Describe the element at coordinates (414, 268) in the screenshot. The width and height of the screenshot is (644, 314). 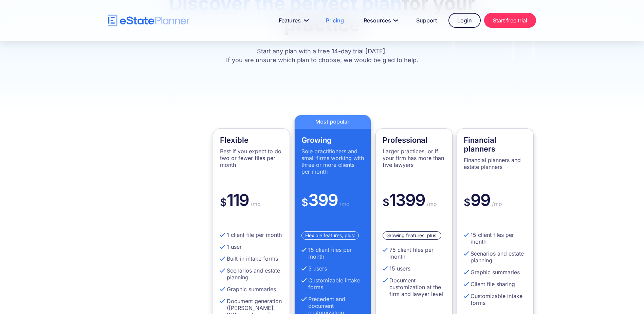
I see `li: 15 users` at that location.